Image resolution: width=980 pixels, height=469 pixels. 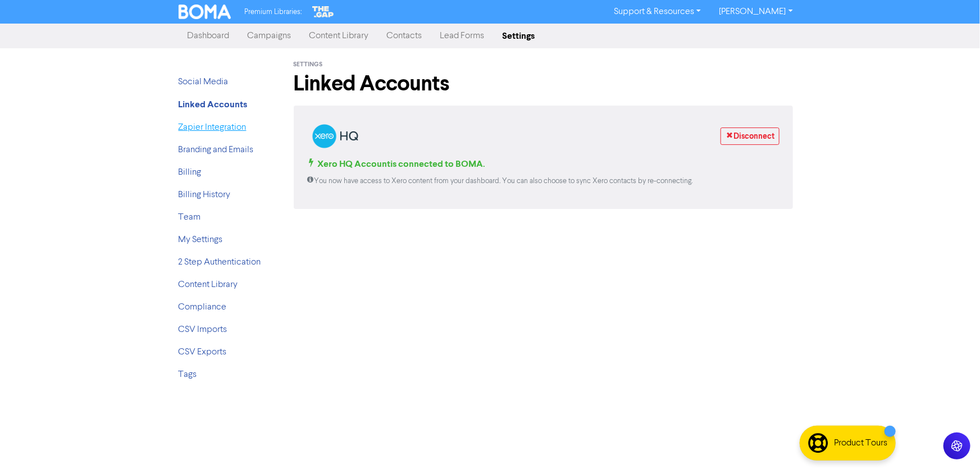 What do you see at coordinates (188, 375) in the screenshot?
I see `a: Tags` at bounding box center [188, 375].